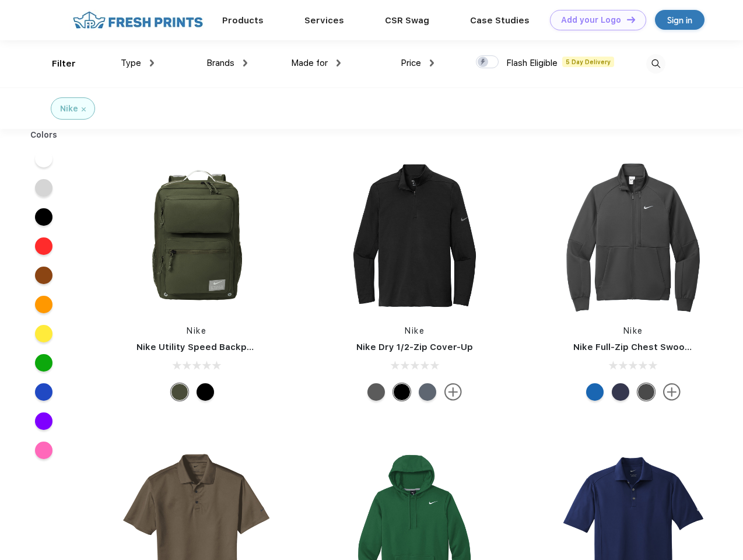 This screenshot has width=743, height=560. Describe the element at coordinates (376, 391) in the screenshot. I see `div: Black Heather` at that location.